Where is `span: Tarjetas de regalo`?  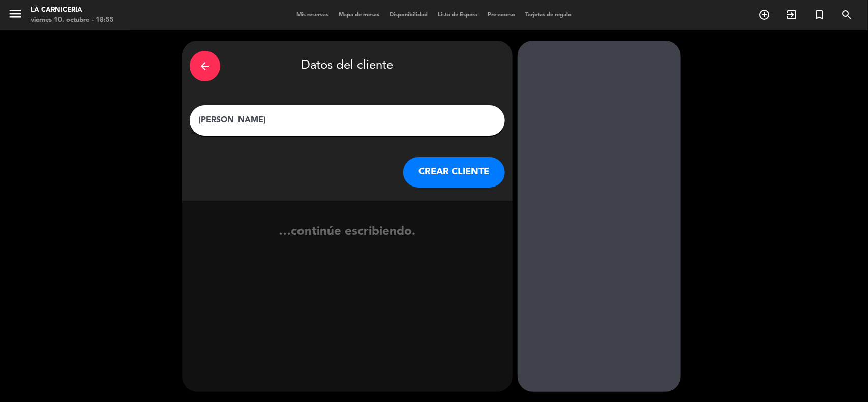 span: Tarjetas de regalo is located at coordinates (548, 15).